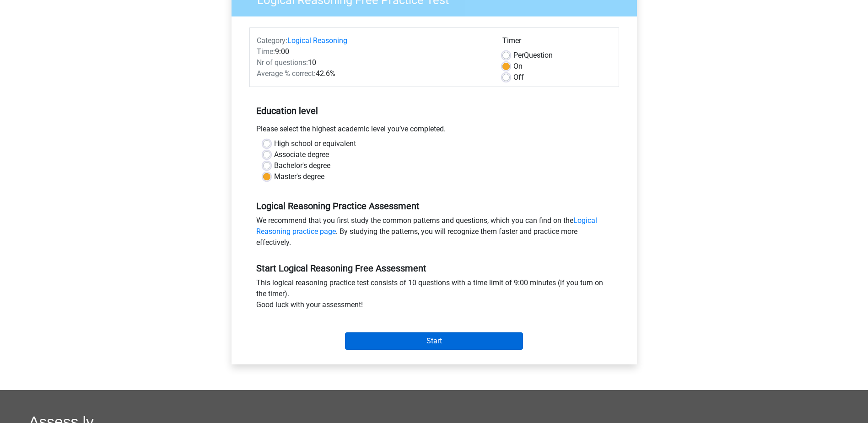 This screenshot has width=868, height=423. What do you see at coordinates (283, 62) in the screenshot?
I see `span: Nr of questions:` at bounding box center [283, 62].